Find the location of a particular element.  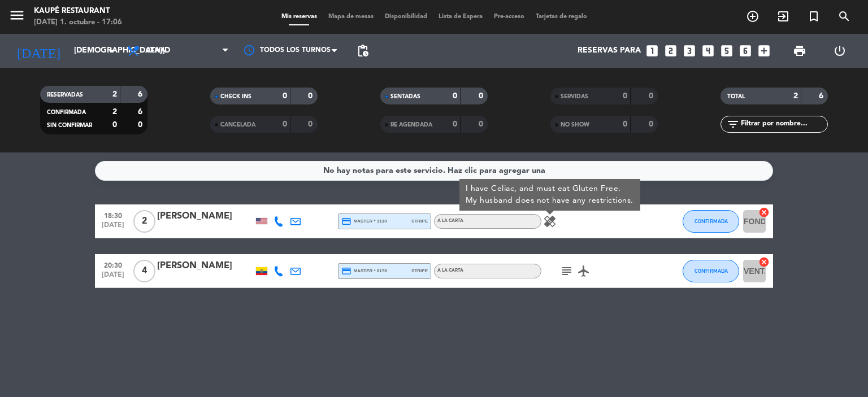

i: add_circle_outline is located at coordinates (752, 16).